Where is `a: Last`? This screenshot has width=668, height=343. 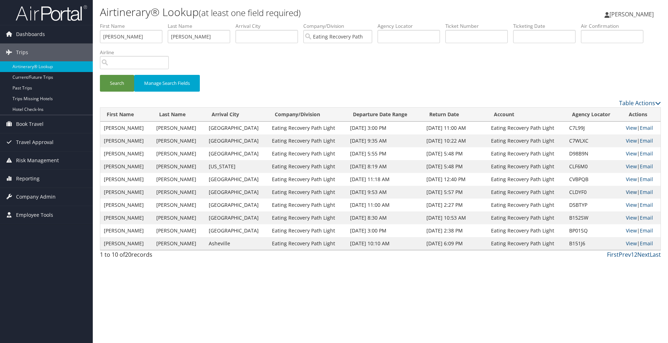 a: Last is located at coordinates (655, 255).